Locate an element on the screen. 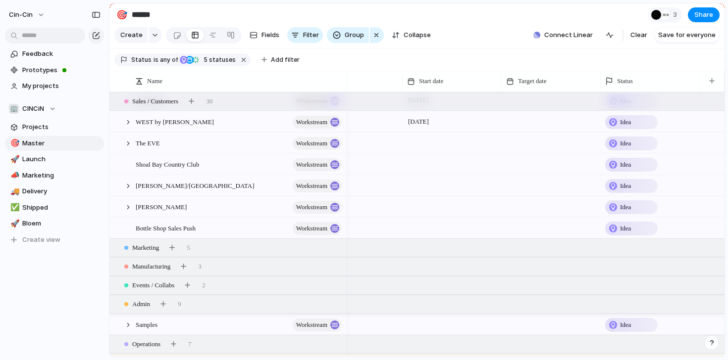  span: Status is located at coordinates (141, 60).